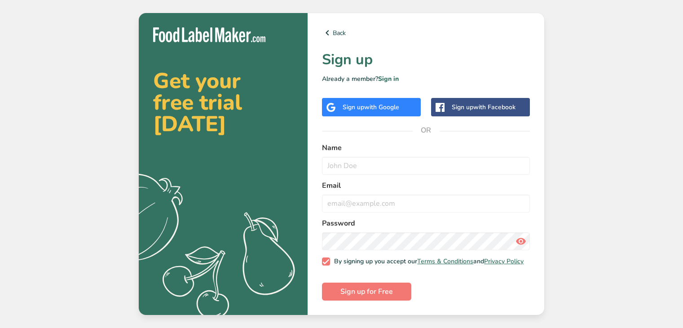 The width and height of the screenshot is (683, 328). Describe the element at coordinates (426, 185) in the screenshot. I see `label: Email` at that location.